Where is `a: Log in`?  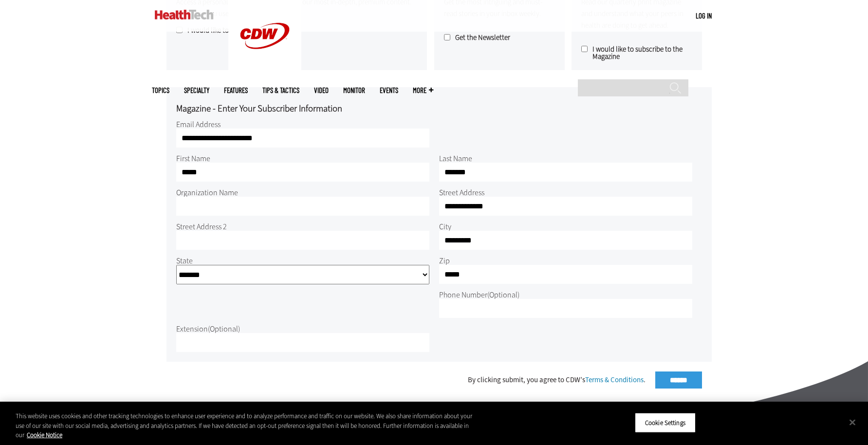
a: Log in is located at coordinates (704, 16).